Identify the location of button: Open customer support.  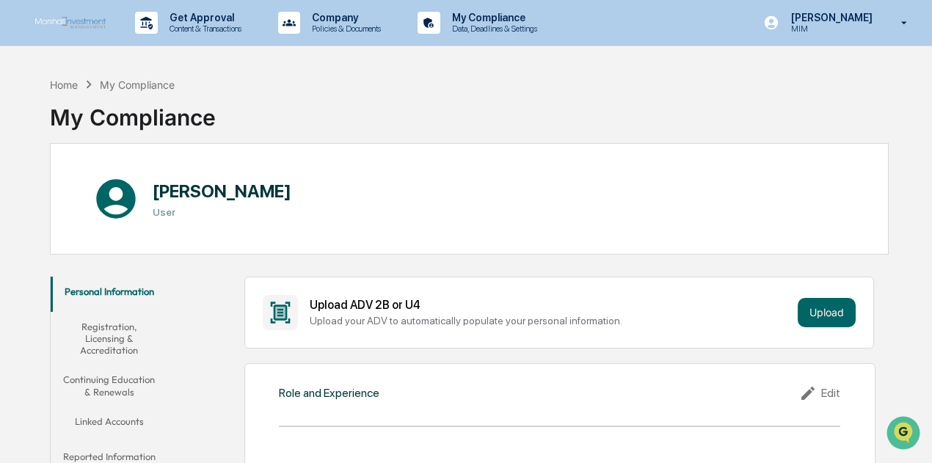
(18, 18).